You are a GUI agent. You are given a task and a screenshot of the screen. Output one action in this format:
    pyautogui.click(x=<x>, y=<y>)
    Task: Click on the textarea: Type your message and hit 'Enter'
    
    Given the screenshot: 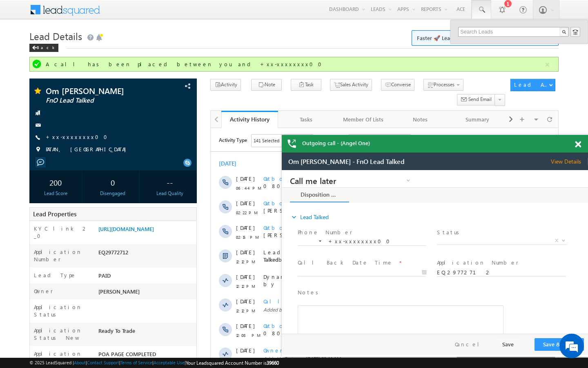 What is the action you would take?
    pyautogui.click(x=79, y=160)
    